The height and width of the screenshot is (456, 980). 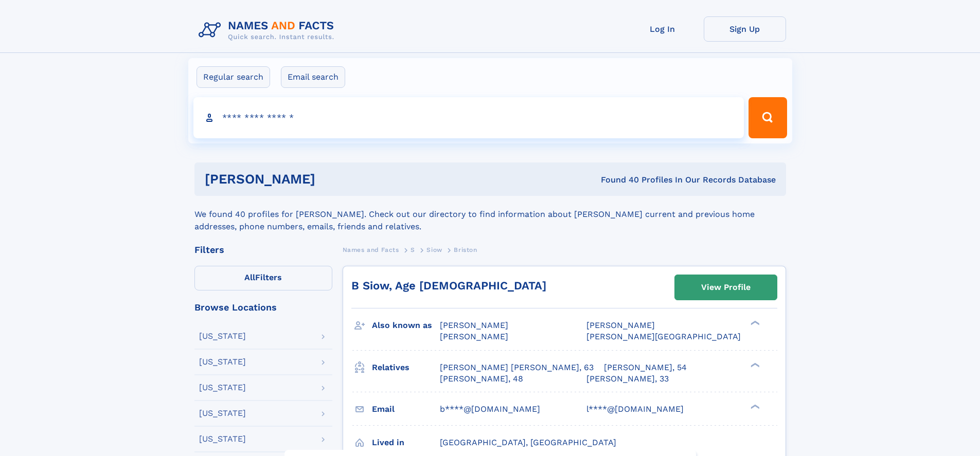 I want to click on label: Email search, so click(x=313, y=77).